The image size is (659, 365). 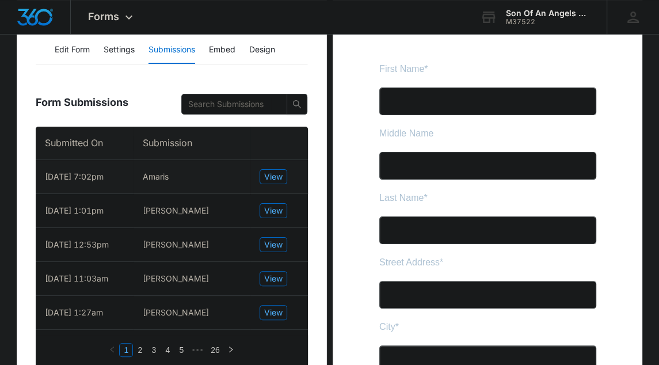 What do you see at coordinates (230, 104) in the screenshot?
I see `input: Search Submissions` at bounding box center [230, 104].